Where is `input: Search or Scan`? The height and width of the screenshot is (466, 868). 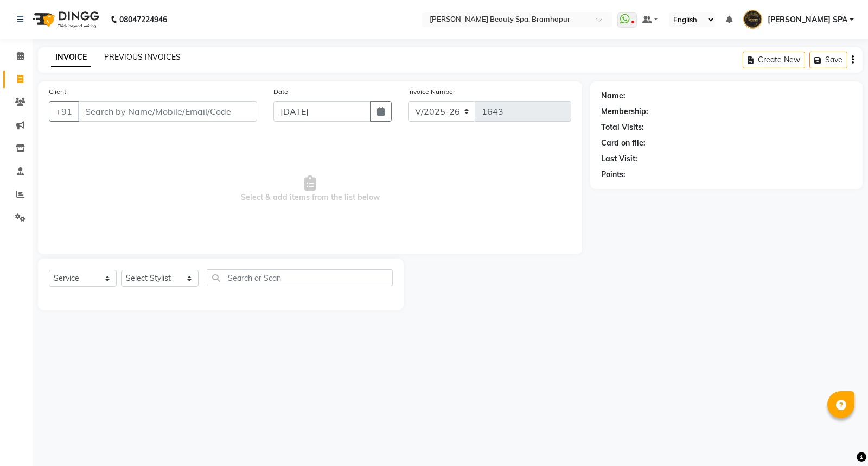
input: Search or Scan is located at coordinates (299, 278).